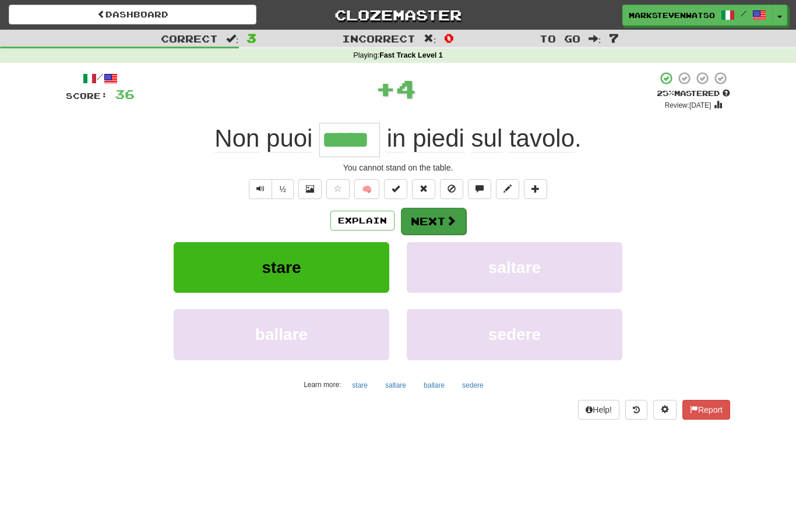 The height and width of the screenshot is (532, 796). Describe the element at coordinates (270, 189) in the screenshot. I see `div: Text-to-speech controls` at that location.